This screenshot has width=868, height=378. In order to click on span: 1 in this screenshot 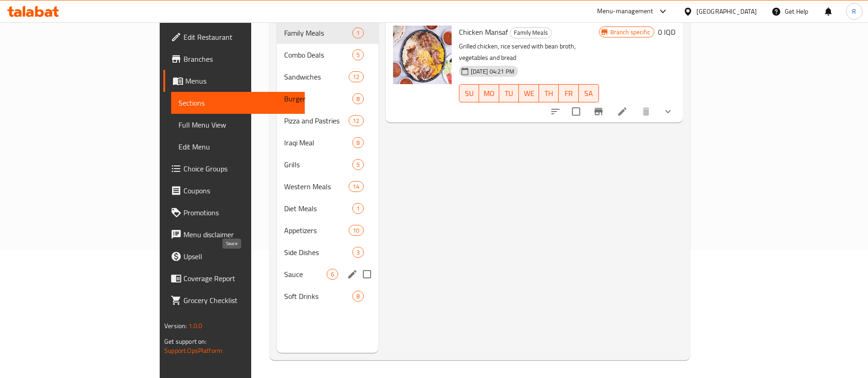, I will do `click(358, 208)`.